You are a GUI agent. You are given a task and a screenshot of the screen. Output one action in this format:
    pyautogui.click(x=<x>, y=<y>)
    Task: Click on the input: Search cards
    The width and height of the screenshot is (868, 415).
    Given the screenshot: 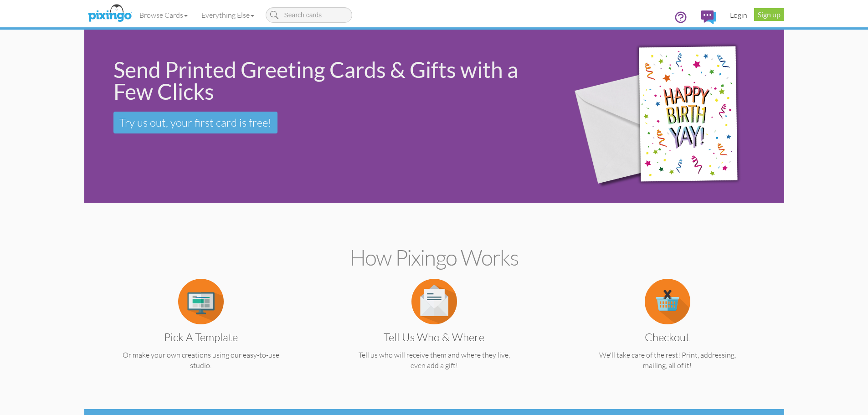 What is the action you would take?
    pyautogui.click(x=309, y=15)
    